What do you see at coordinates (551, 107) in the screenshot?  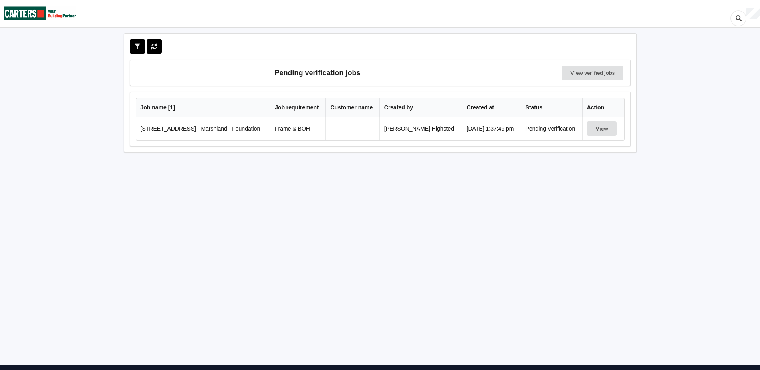 I see `th: Status` at bounding box center [551, 107].